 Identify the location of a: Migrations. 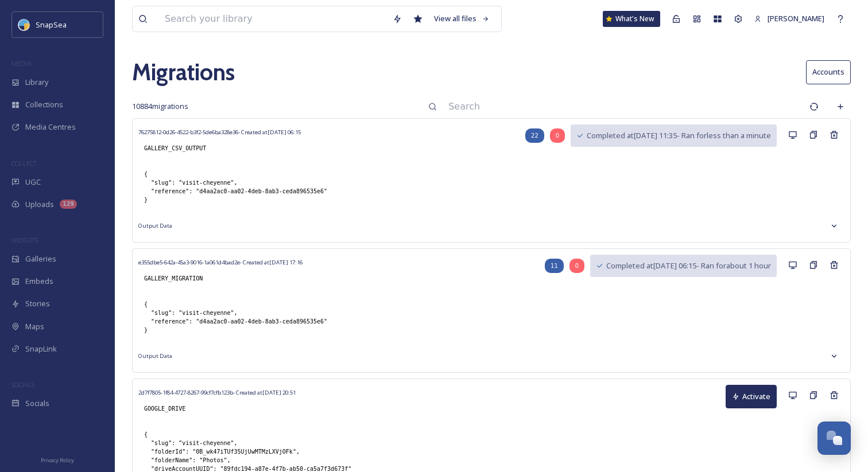
(183, 72).